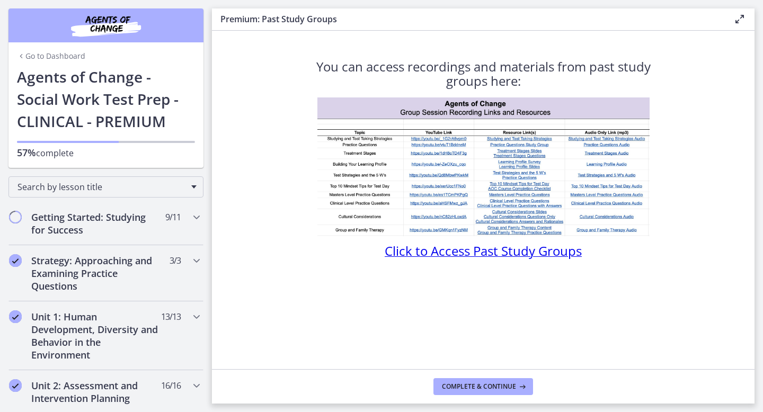  I want to click on span: 9 / 11, so click(173, 217).